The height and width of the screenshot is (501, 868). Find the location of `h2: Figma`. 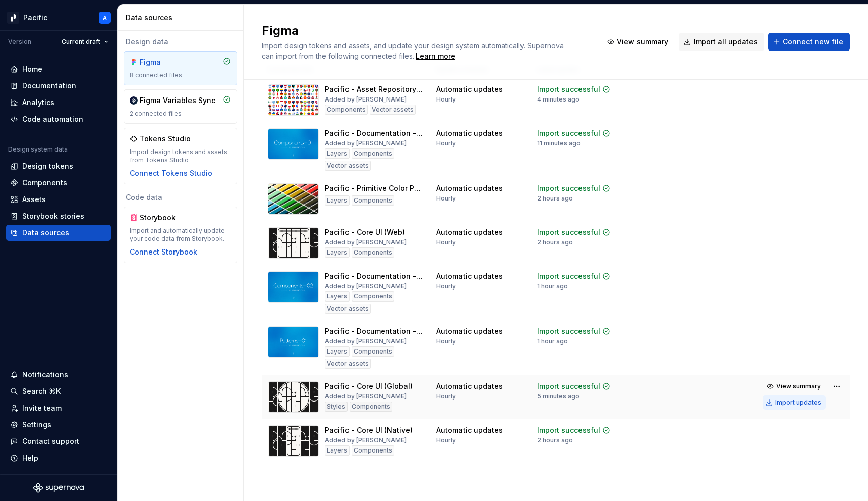

h2: Figma is located at coordinates (425, 31).